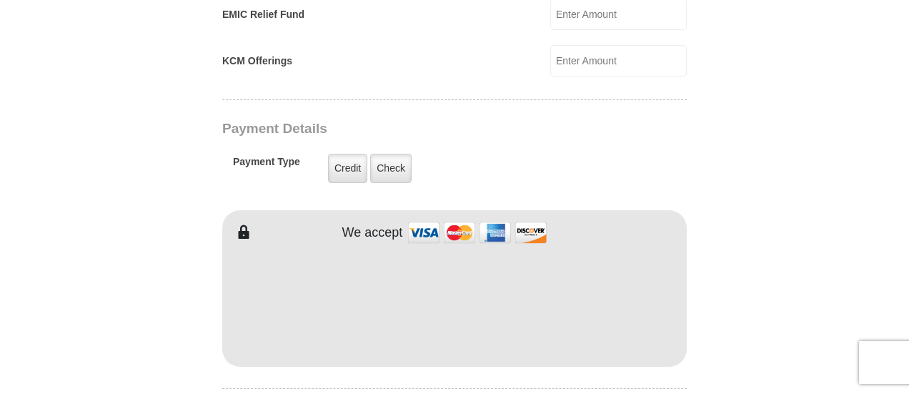  What do you see at coordinates (263, 14) in the screenshot?
I see `label: EMIC Relief Fund` at bounding box center [263, 14].